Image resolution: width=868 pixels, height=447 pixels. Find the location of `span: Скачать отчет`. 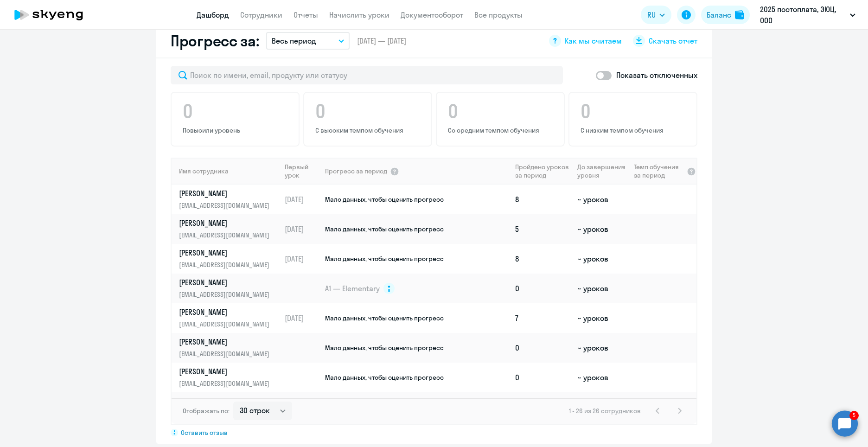

span: Скачать отчет is located at coordinates (673, 41).